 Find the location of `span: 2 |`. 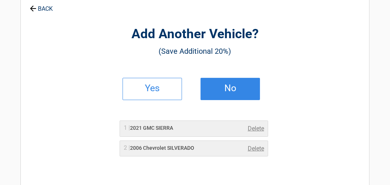

span: 2 | is located at coordinates (127, 148).